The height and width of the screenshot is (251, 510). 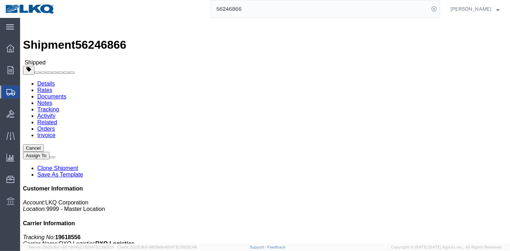 I want to click on span: Client: 2025.18.0-9839db4, so click(x=157, y=247).